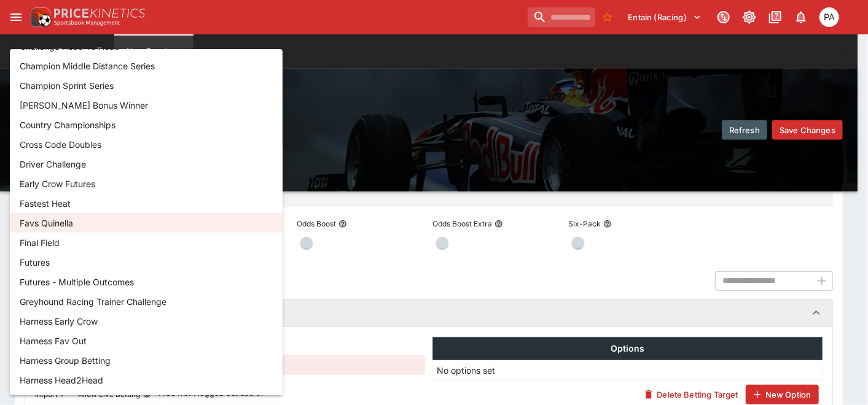  Describe the element at coordinates (146, 360) in the screenshot. I see `li: Harness Group Betting` at that location.